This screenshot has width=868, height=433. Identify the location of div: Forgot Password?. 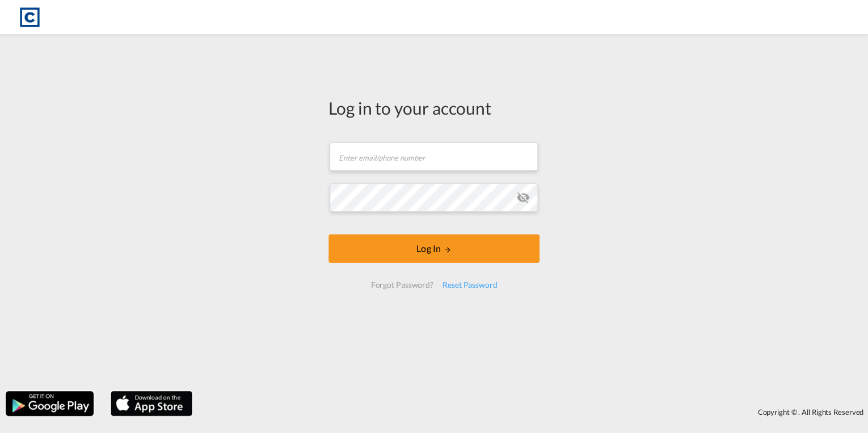
(402, 285).